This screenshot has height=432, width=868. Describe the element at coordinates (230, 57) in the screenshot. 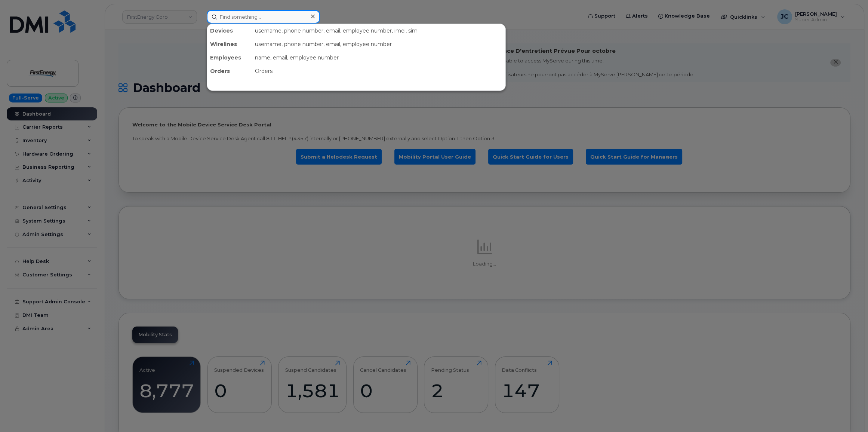

I see `div: Employees` at that location.